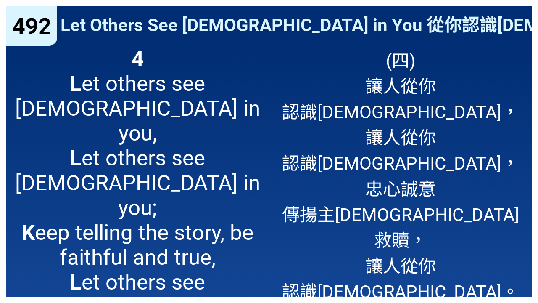  What do you see at coordinates (137, 58) in the screenshot?
I see `b: 4` at bounding box center [137, 58].